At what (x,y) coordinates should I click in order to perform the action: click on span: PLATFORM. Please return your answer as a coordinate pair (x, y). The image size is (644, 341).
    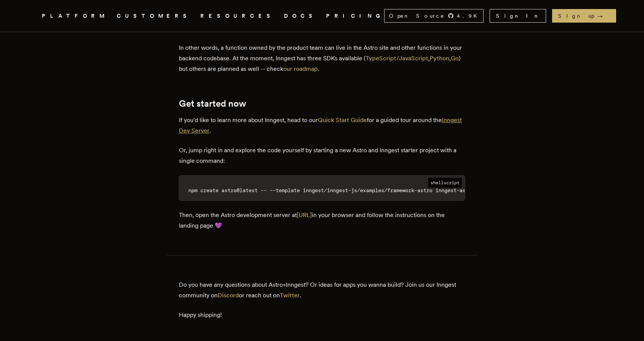
    Looking at the image, I should click on (75, 16).